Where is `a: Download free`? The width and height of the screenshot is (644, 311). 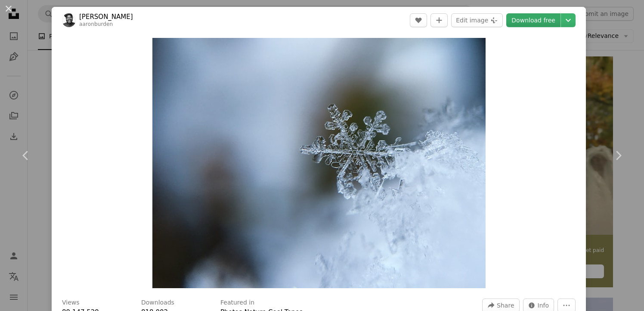
a: Download free is located at coordinates (534, 20).